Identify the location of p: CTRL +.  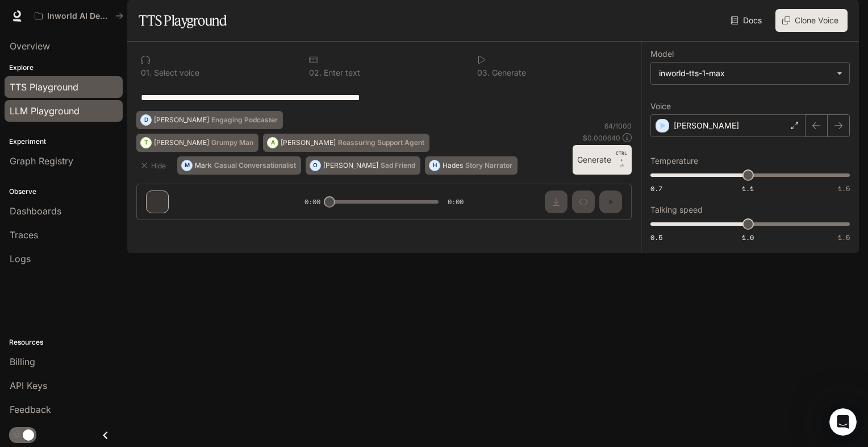
(622, 157).